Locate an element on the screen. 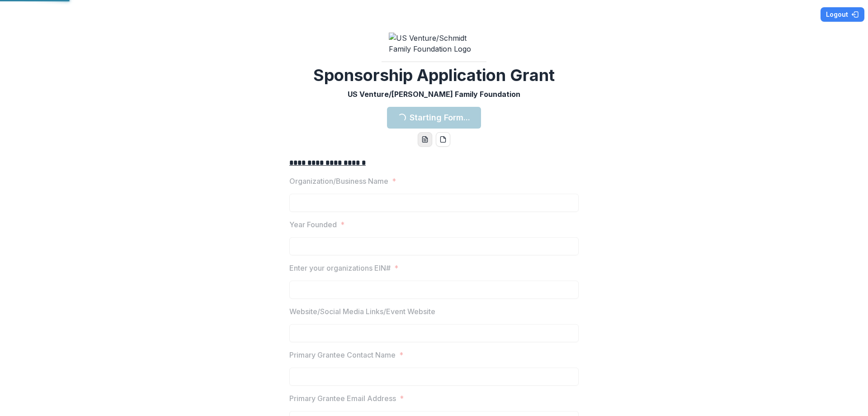 This screenshot has width=868, height=416. button: pdf-download is located at coordinates (443, 139).